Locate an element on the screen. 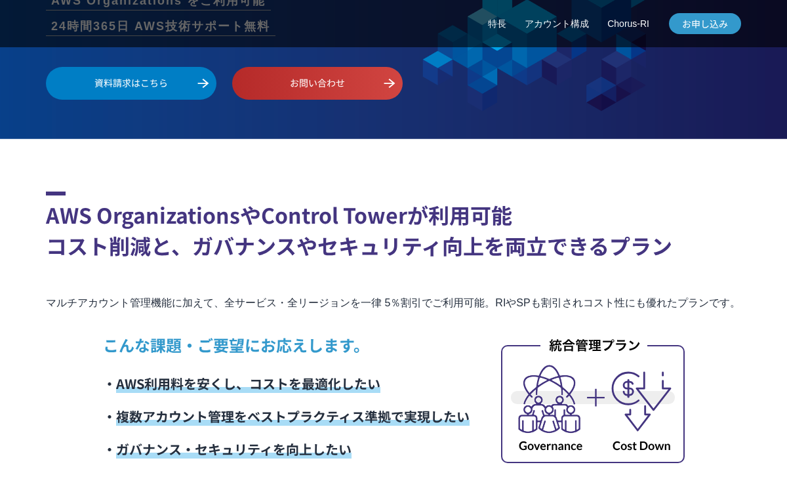 Image resolution: width=787 pixels, height=492 pixels. span: AWS利用料を安くし、コストを最適化したい is located at coordinates (248, 383).